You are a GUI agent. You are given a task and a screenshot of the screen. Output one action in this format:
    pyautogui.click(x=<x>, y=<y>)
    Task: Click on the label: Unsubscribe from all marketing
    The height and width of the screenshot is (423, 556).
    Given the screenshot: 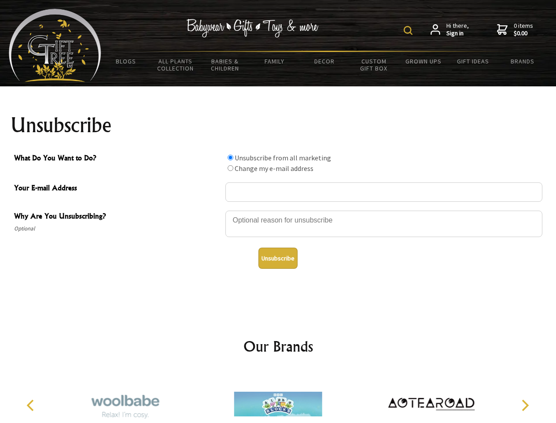 What is the action you would take?
    pyautogui.click(x=283, y=158)
    